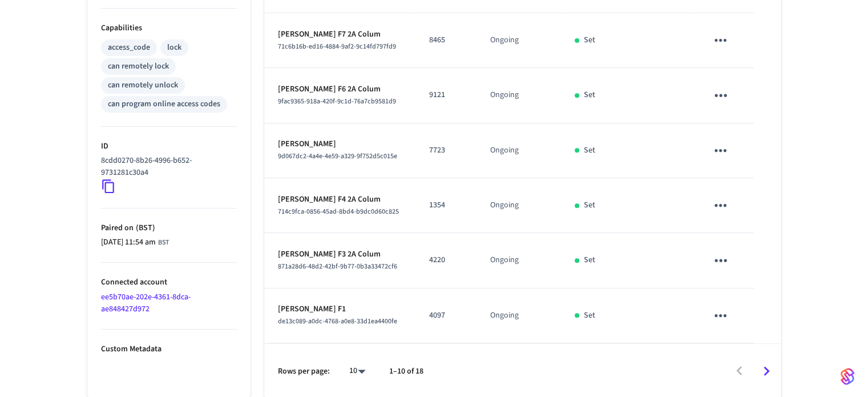 The width and height of the screenshot is (868, 397). I want to click on p: 4220, so click(446, 260).